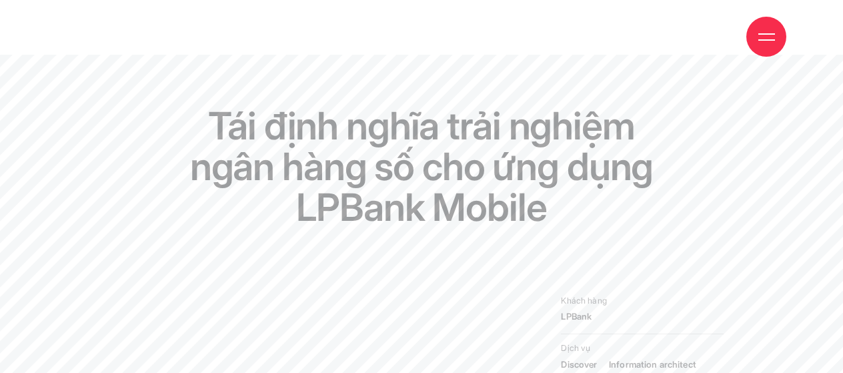 The width and height of the screenshot is (843, 373). What do you see at coordinates (653, 364) in the screenshot?
I see `a: Information architect` at bounding box center [653, 364].